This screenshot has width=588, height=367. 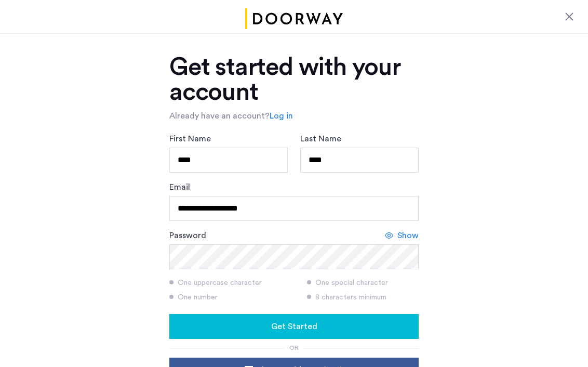 What do you see at coordinates (294, 327) in the screenshot?
I see `span: Get Started` at bounding box center [294, 327].